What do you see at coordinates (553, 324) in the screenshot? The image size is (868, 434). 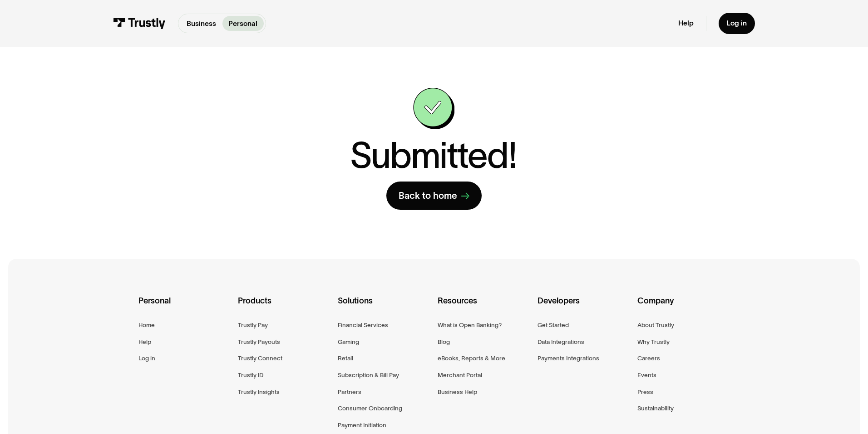 I see `div: Get Started` at bounding box center [553, 324].